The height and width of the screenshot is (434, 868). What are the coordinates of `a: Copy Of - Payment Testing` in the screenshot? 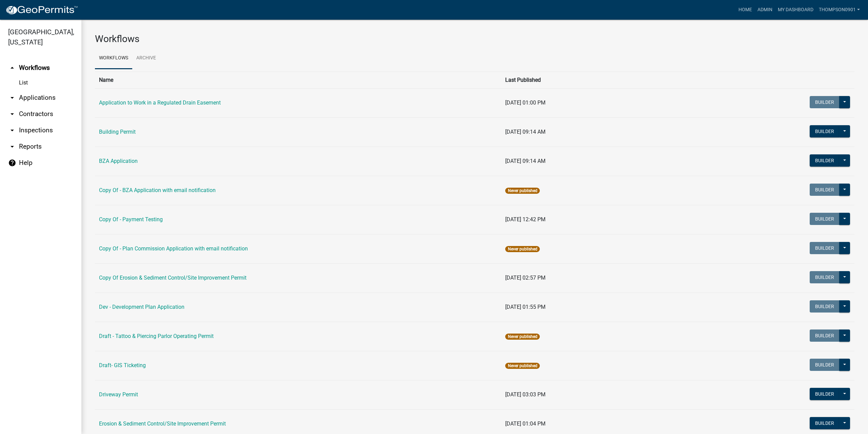 It's located at (131, 219).